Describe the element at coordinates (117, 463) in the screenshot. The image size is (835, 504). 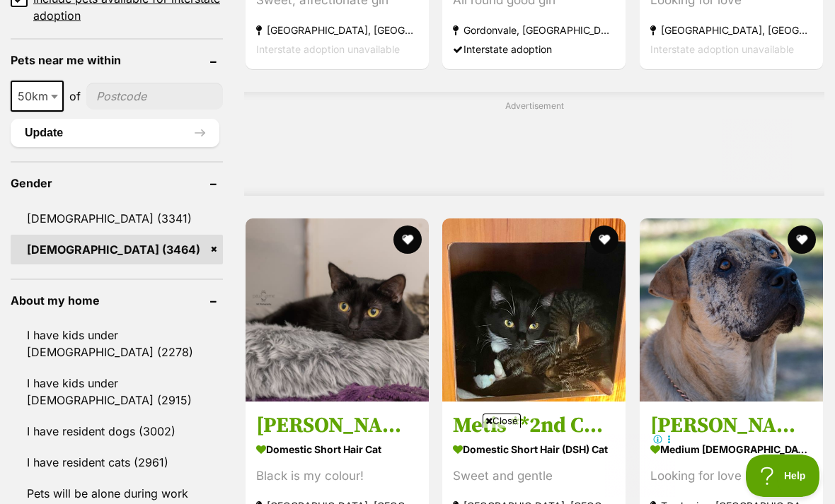
I see `a: I have resident cats (2961)` at that location.